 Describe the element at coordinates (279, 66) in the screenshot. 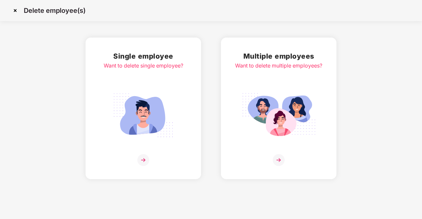

I see `div: Want to delete multiple employees?` at that location.